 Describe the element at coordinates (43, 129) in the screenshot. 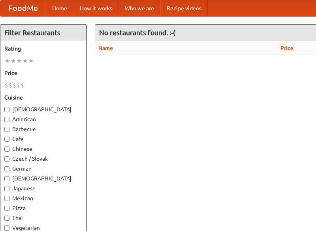

I see `label: Barbecue` at that location.